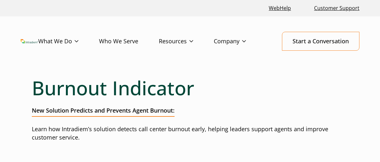 Image resolution: width=380 pixels, height=162 pixels. I want to click on a: Link to homepage of Intradiem, so click(29, 41).